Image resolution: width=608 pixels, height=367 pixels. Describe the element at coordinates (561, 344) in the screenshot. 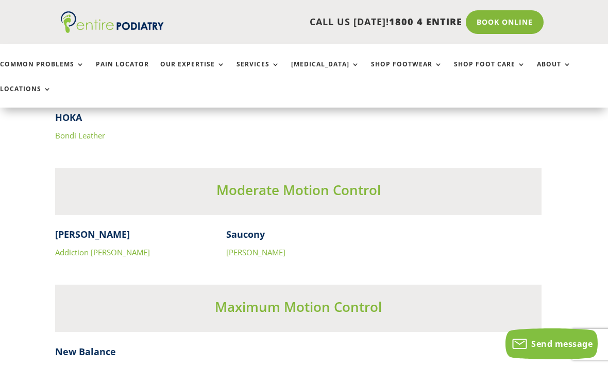

I see `span: Send message` at that location.